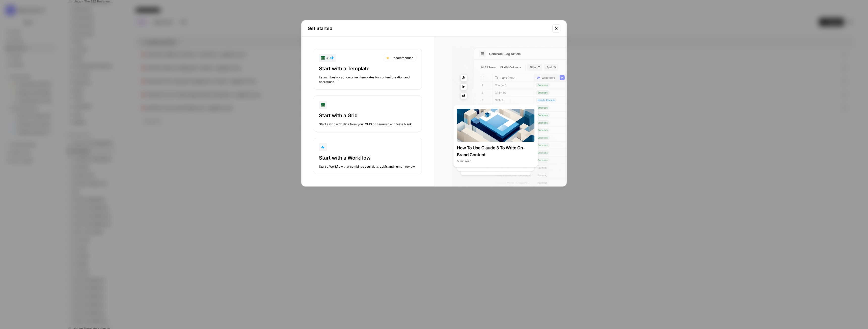 Image resolution: width=868 pixels, height=329 pixels. What do you see at coordinates (428, 29) in the screenshot?
I see `h2: Get Started` at bounding box center [428, 29].